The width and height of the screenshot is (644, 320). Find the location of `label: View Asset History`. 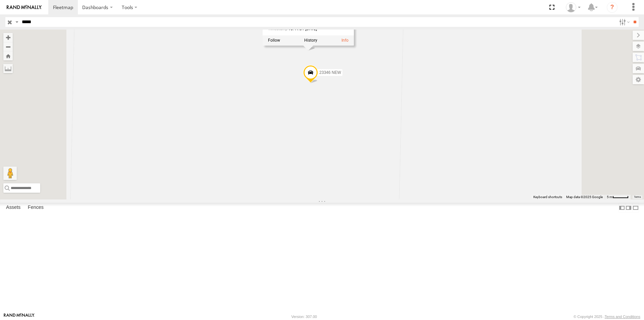

label: View Asset History is located at coordinates (311, 41).